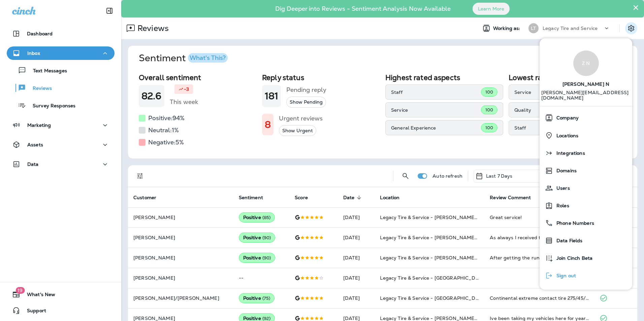 Image resolution: width=644 pixels, height=321 pixels. What do you see at coordinates (163, 130) in the screenshot?
I see `h5: Neutral: 1 %` at bounding box center [163, 130].